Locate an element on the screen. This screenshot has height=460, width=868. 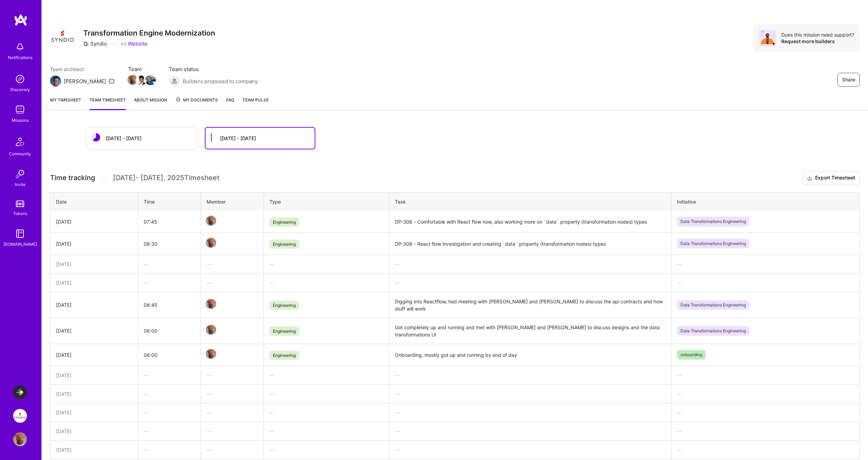
a: Syndio: Transformation Engine Modernization is located at coordinates (20, 416).